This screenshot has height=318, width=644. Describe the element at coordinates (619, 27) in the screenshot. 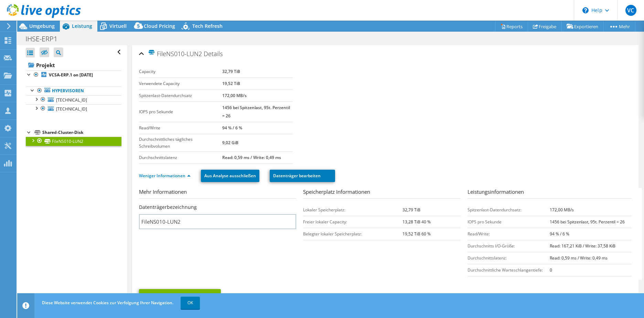

I see `a: Mehr` at that location.